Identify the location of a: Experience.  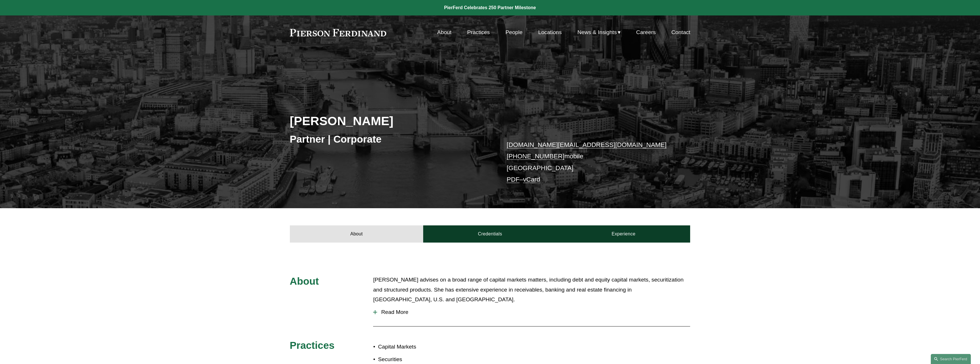
(623, 234).